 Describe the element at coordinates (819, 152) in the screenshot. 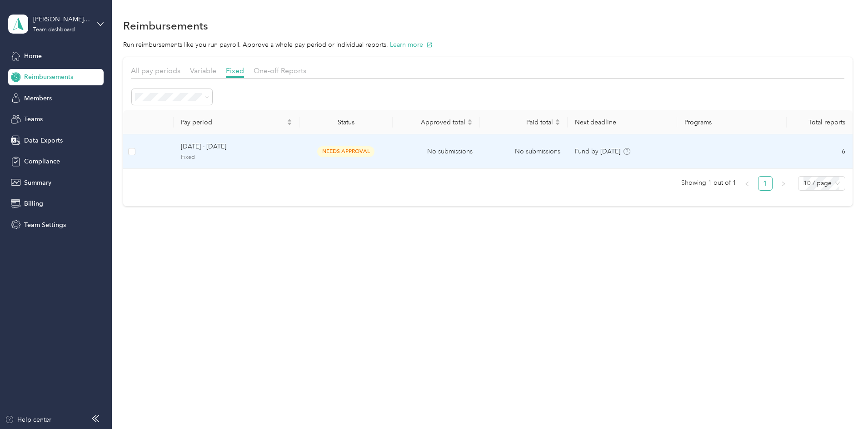

I see `td: 6` at that location.